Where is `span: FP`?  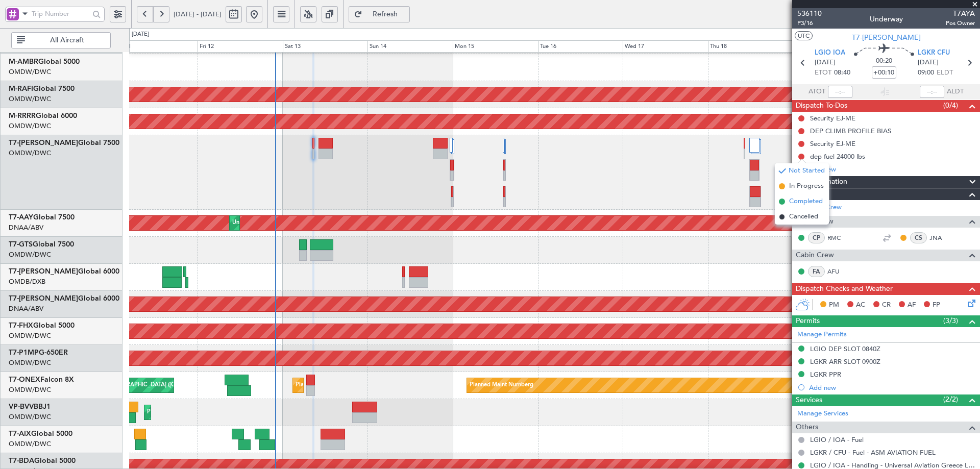 span: FP is located at coordinates (937, 306).